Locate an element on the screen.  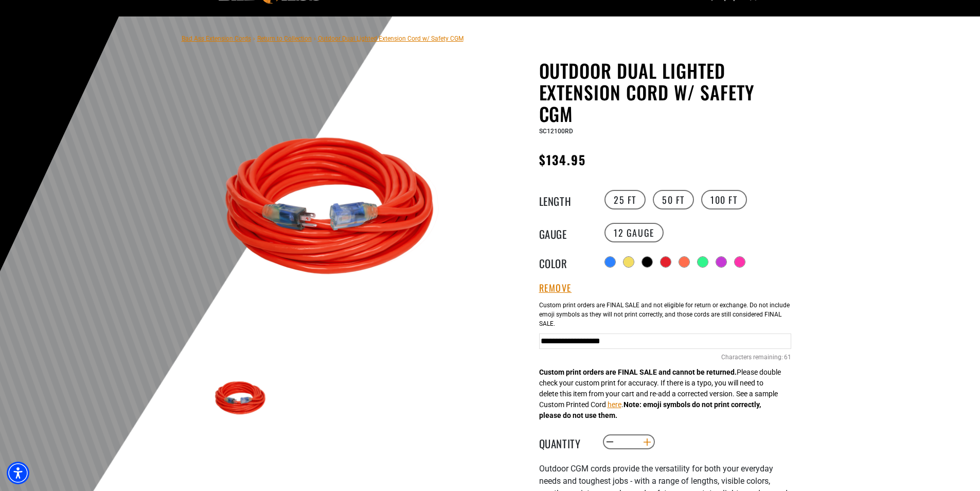
a: Bad Ass Extension Cords is located at coordinates (216, 38).